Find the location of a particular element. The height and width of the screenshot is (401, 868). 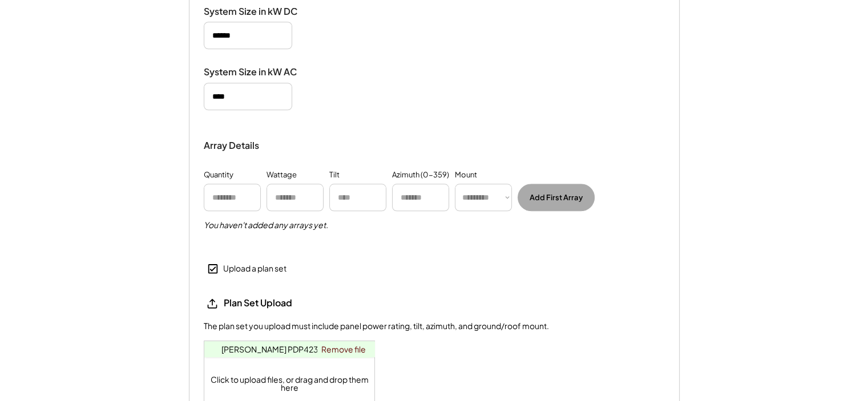

a: Remove file is located at coordinates (344, 349).